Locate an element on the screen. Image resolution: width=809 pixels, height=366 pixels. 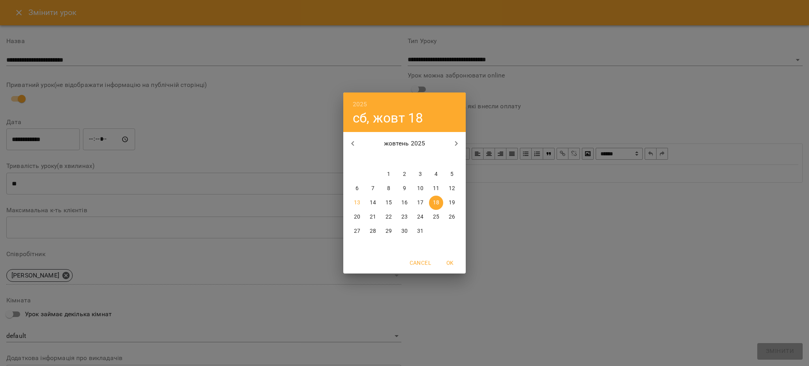
p: 6 is located at coordinates (357, 188).